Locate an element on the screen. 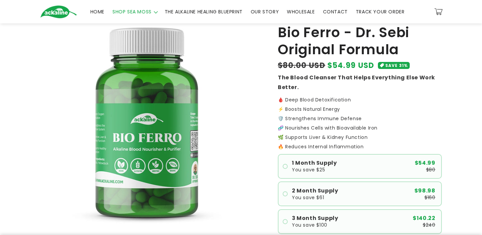 This screenshot has height=235, width=482. span: $240 is located at coordinates (429, 225).